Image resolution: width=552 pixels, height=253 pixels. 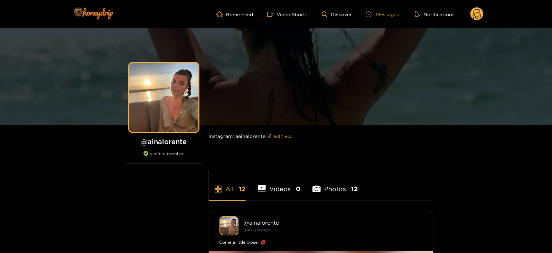 What do you see at coordinates (279, 136) in the screenshot?
I see `button: editEdit Bio` at bounding box center [279, 136].